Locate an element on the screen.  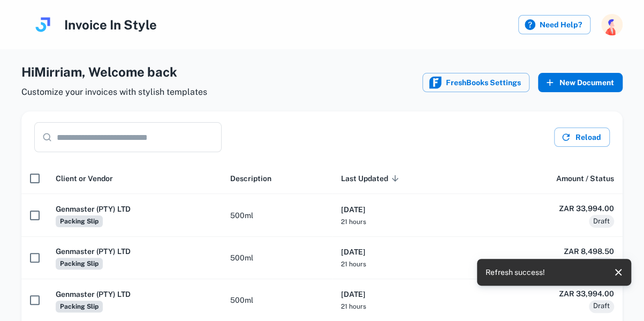
button: Reload is located at coordinates (582, 137).